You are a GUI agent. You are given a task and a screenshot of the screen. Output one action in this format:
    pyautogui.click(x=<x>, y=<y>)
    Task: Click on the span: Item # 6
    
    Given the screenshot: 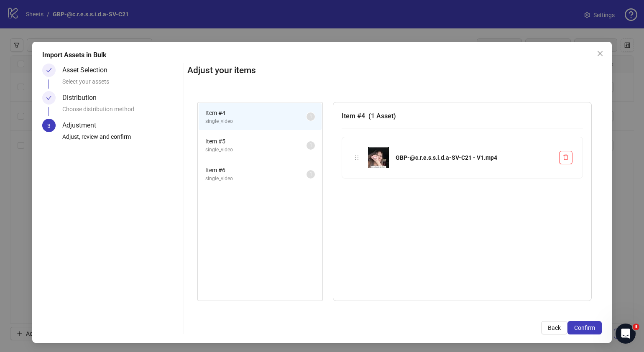 What is the action you would take?
    pyautogui.click(x=256, y=170)
    